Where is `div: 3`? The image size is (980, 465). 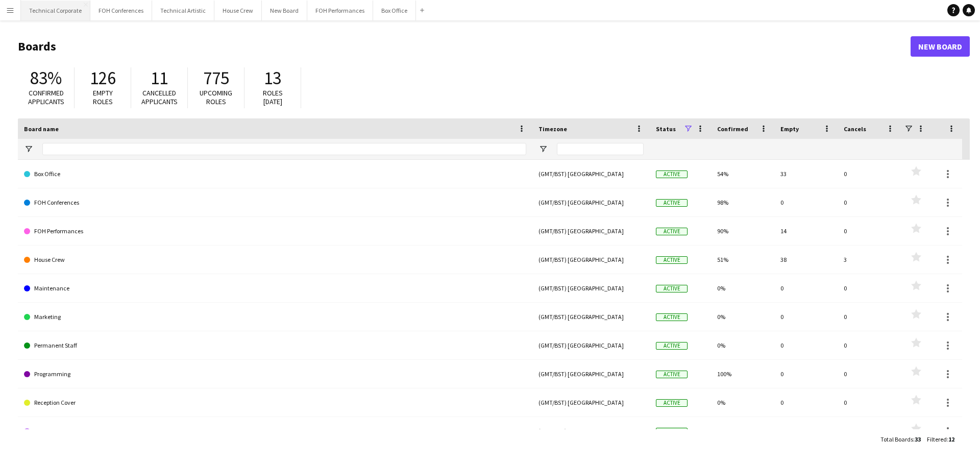
div: 3 is located at coordinates (869, 260).